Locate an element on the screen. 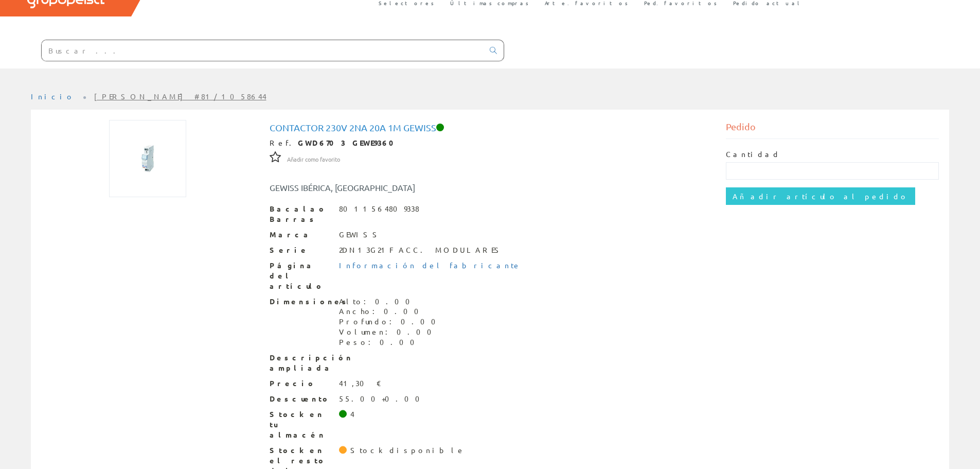 This screenshot has width=980, height=469. font: Stock en tu almacén is located at coordinates (298, 425).